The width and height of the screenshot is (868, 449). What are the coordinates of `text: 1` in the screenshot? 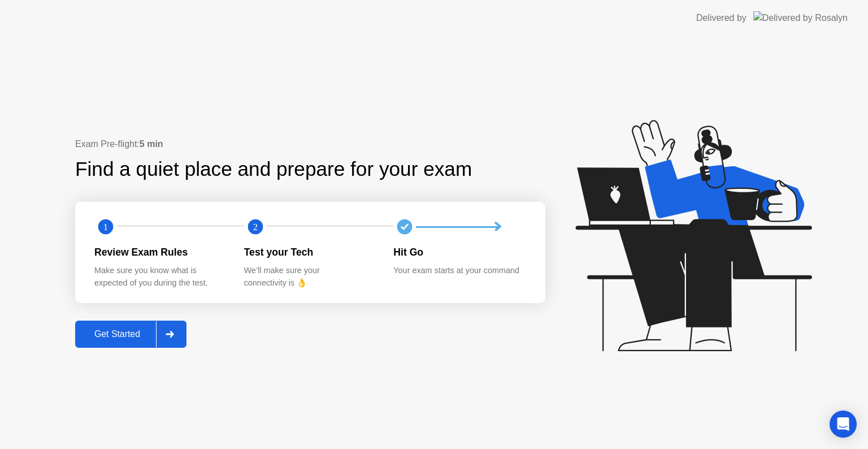 It's located at (105, 227).